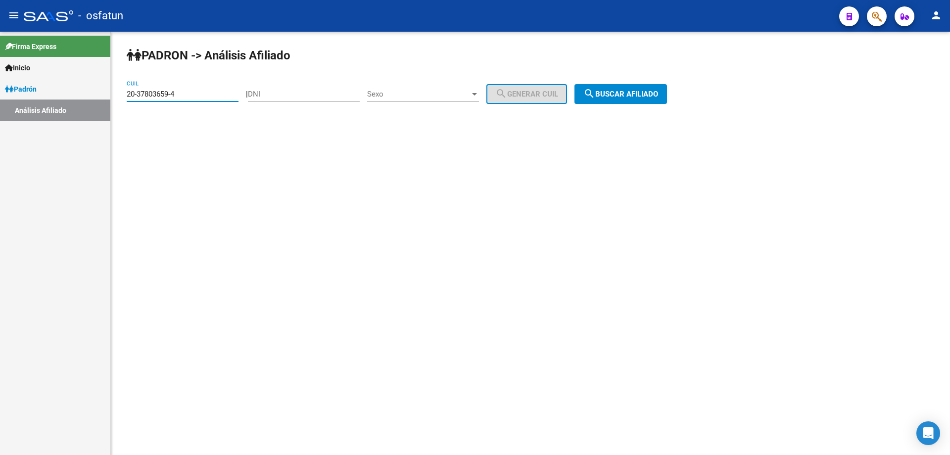  I want to click on button: Buscar afiliado, so click(620, 94).